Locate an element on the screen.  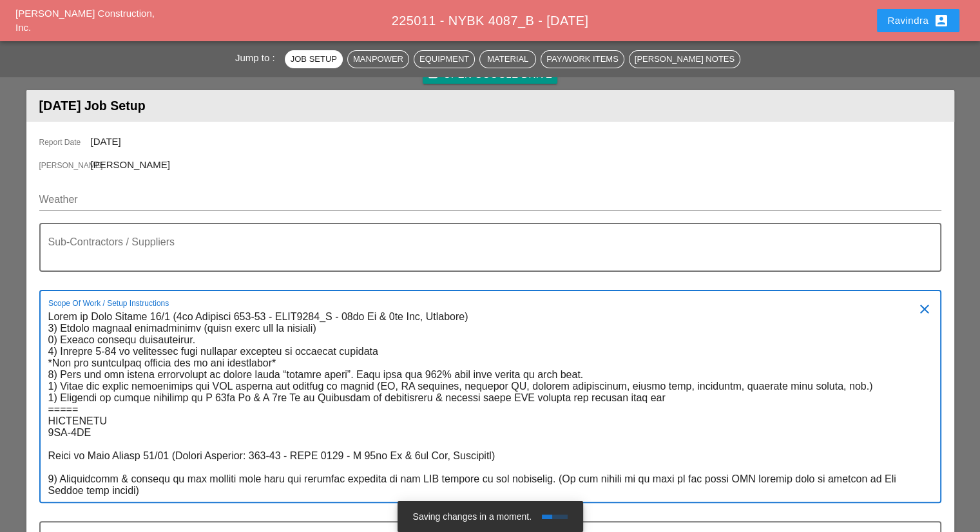
div: Ravindra is located at coordinates (918, 21).